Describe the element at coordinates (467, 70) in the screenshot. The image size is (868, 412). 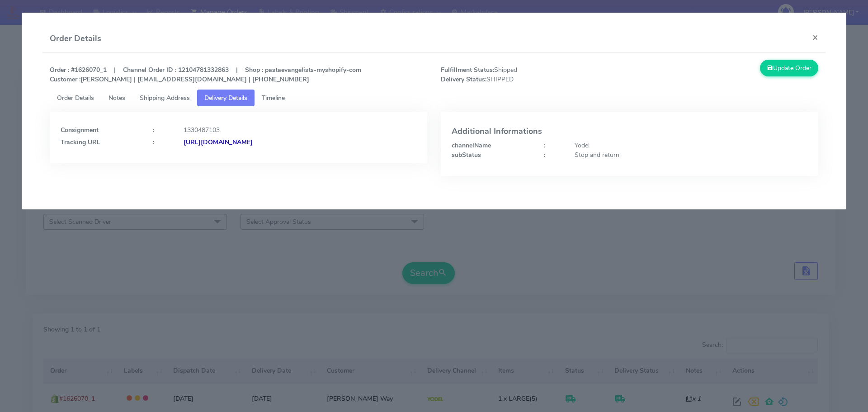
I see `strong: Fulfillment Status:` at that location.